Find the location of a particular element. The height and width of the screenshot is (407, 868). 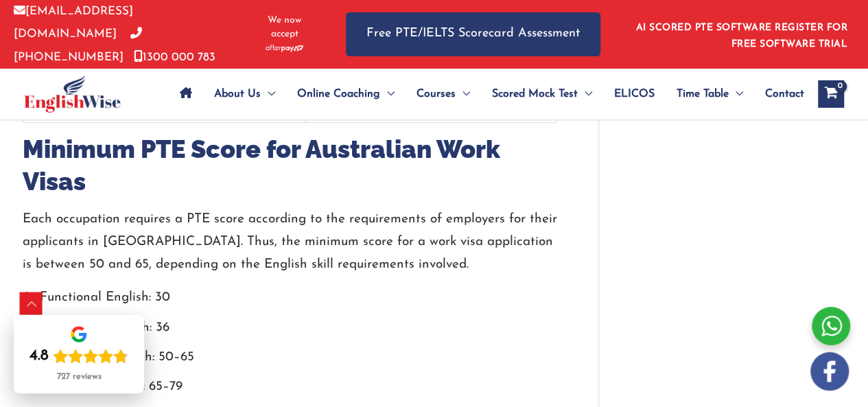

div: 4.8 is located at coordinates (39, 357).